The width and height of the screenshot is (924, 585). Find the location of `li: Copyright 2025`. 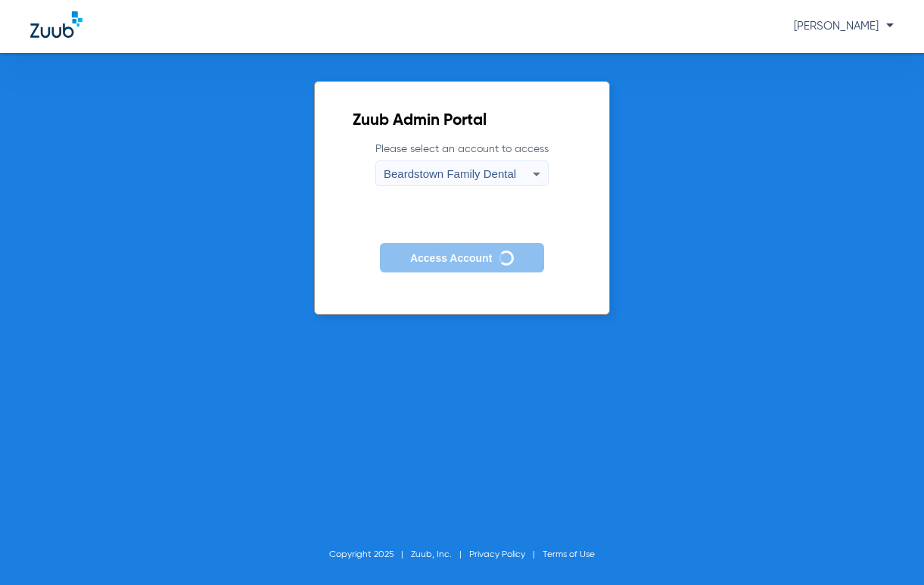

li: Copyright 2025 is located at coordinates (370, 555).